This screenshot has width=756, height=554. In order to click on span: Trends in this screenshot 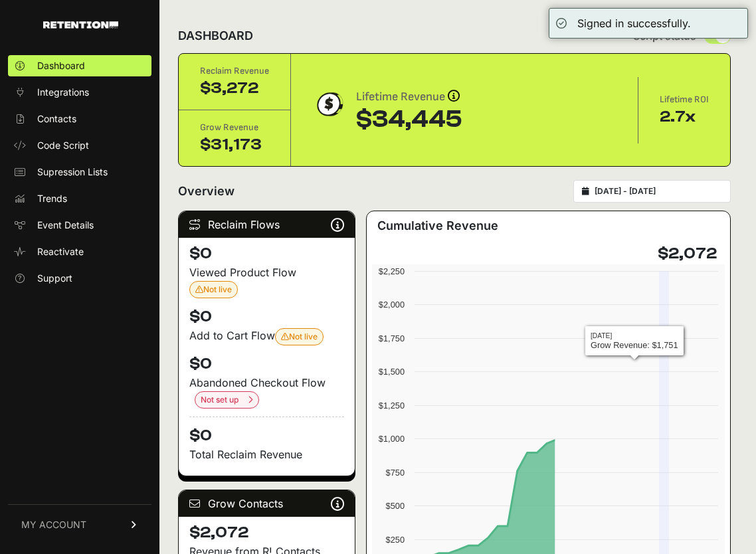, I will do `click(52, 199)`.